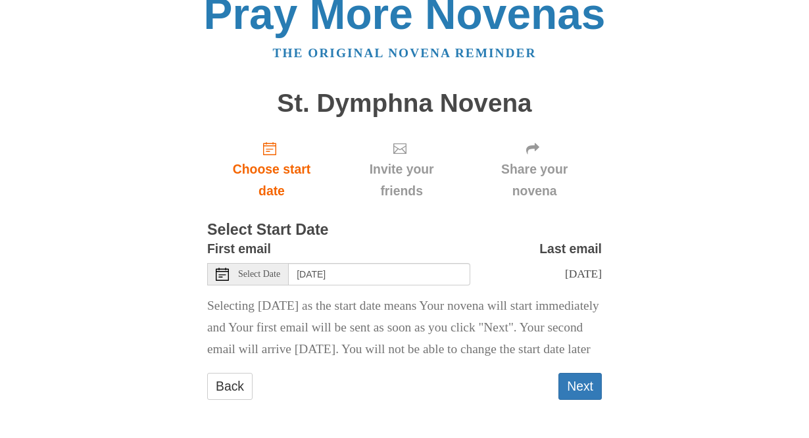 This screenshot has width=809, height=438. What do you see at coordinates (230, 386) in the screenshot?
I see `a: Back` at bounding box center [230, 386].